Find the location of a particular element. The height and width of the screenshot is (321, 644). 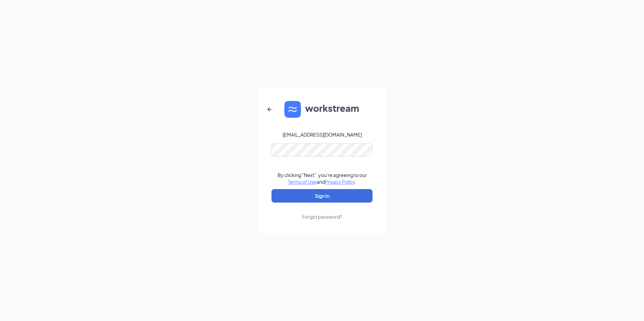

a: Terms of Use is located at coordinates (302, 182).